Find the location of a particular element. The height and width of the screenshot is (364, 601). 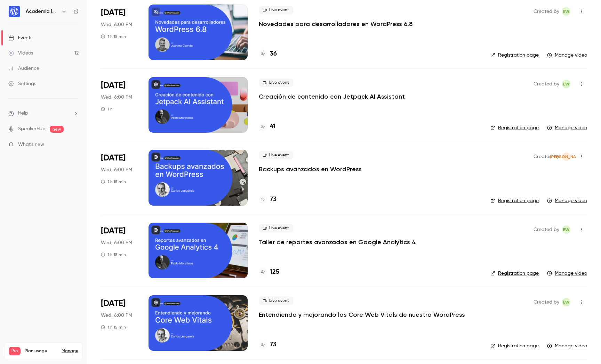

div: May 28 Wed, 6:00 PM (Europe/Madrid) is located at coordinates (119, 251).